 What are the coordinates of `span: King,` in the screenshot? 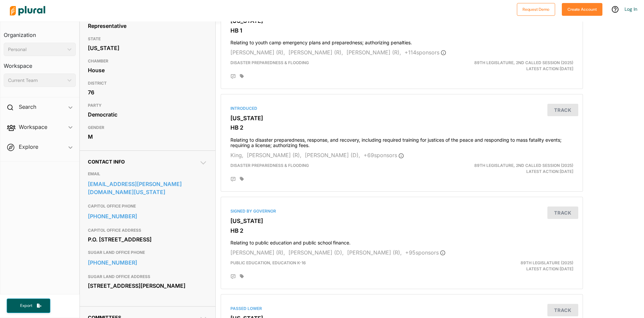 It's located at (237, 155).